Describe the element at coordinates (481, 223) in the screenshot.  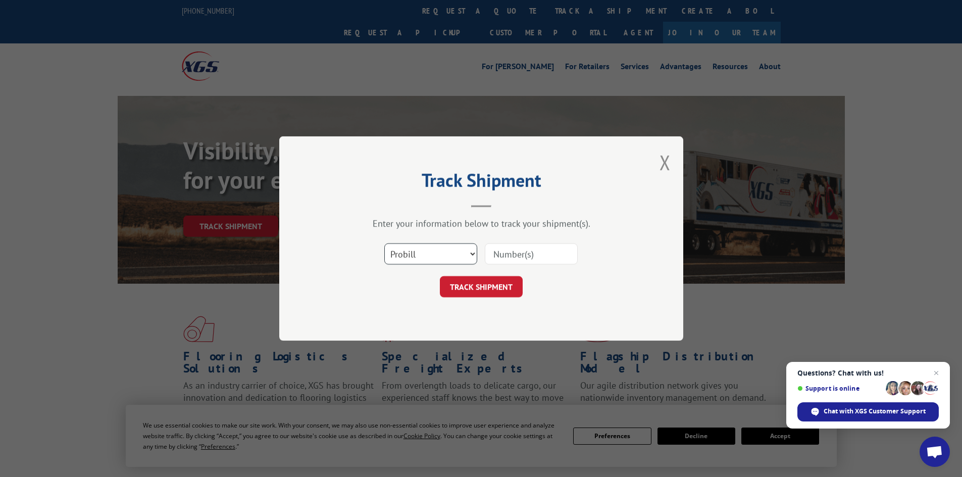
I see `div: Enter your information below to track your shipment(s).` at that location.